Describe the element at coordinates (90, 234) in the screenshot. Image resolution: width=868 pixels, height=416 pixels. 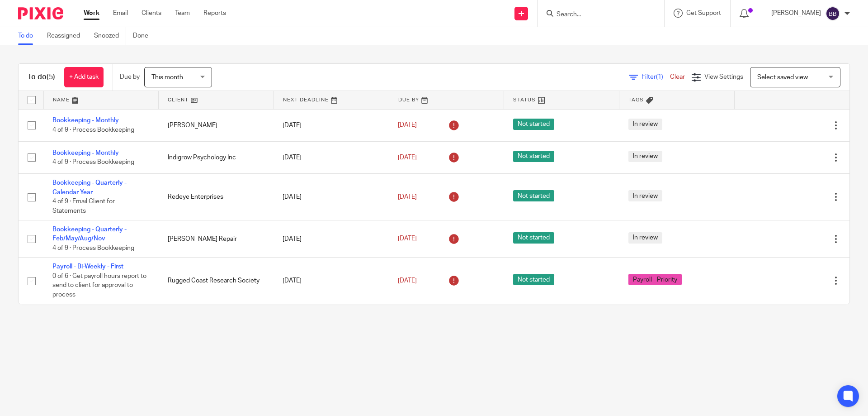
I see `a: Bookkeeping - Quarterly - Feb/May/Aug/Nov` at that location.